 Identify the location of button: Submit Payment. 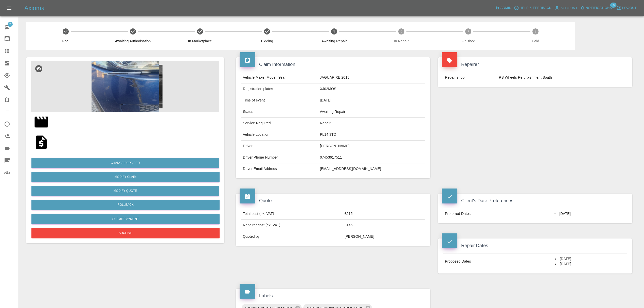
(125, 219).